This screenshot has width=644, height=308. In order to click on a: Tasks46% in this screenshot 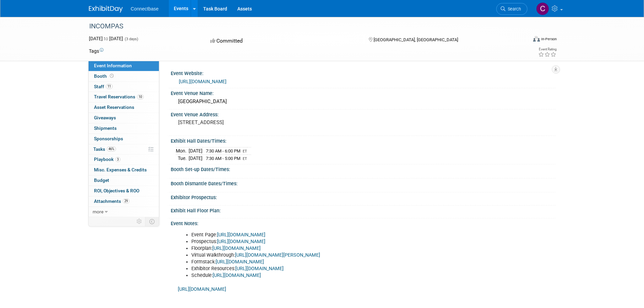, I will do `click(124, 150)`.